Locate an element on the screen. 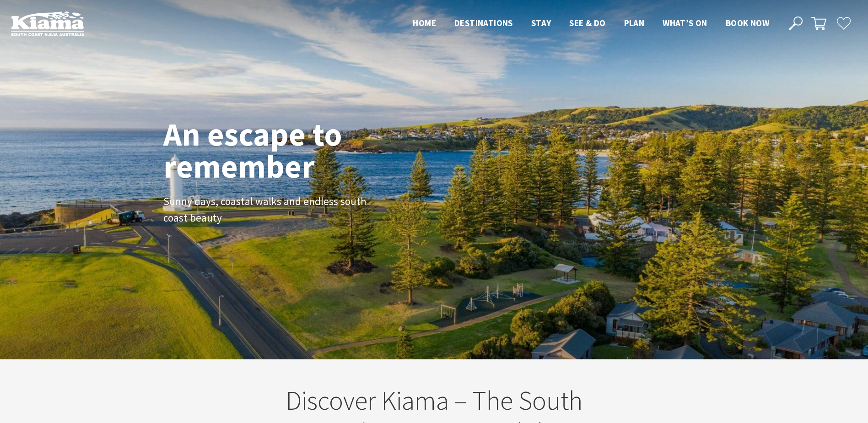 This screenshot has height=423, width=868. h1: An escape to remember is located at coordinates (289, 150).